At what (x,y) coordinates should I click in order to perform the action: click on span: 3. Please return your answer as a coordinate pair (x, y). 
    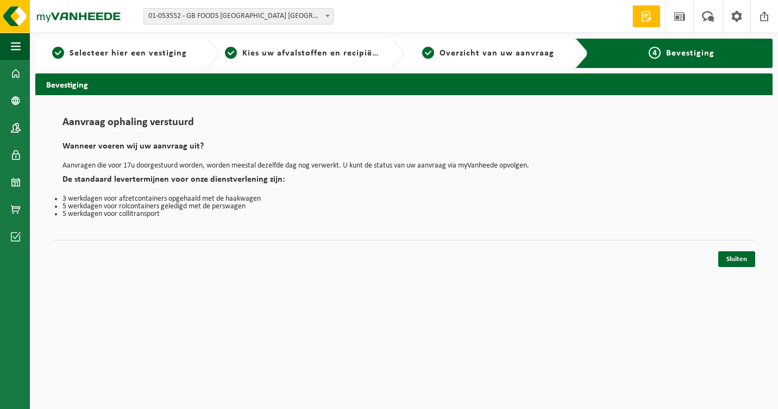
    Looking at the image, I should click on (428, 53).